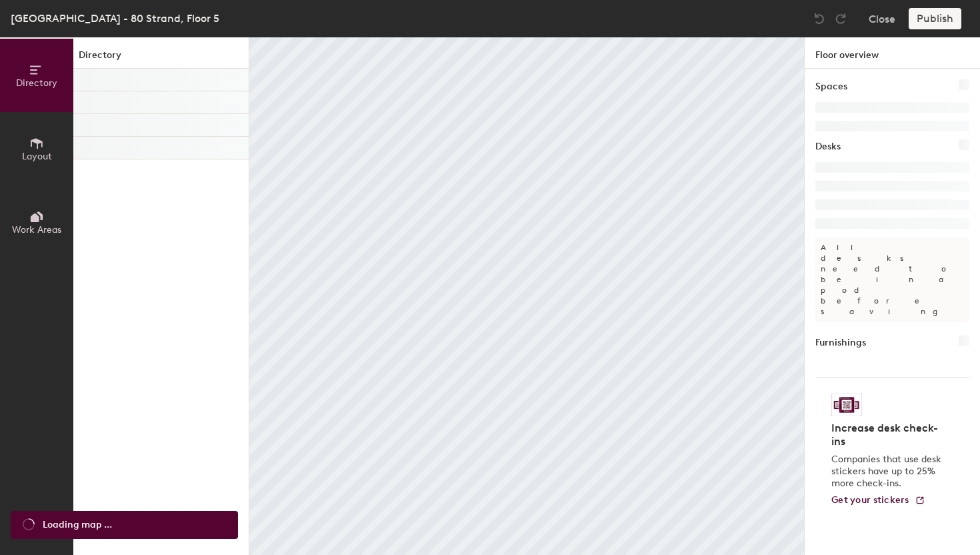 Image resolution: width=980 pixels, height=555 pixels. What do you see at coordinates (832, 87) in the screenshot?
I see `h1: Spaces` at bounding box center [832, 87].